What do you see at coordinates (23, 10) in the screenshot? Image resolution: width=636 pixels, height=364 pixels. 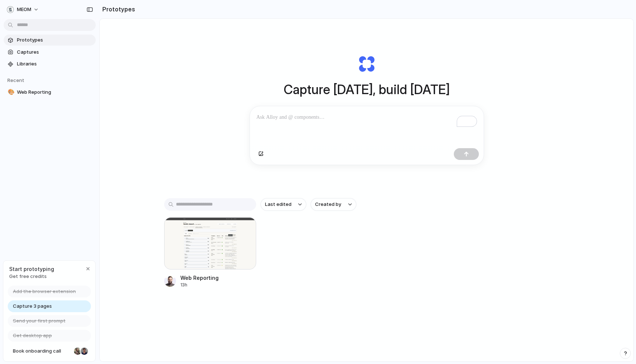 I see `button: MEOM` at bounding box center [23, 10].